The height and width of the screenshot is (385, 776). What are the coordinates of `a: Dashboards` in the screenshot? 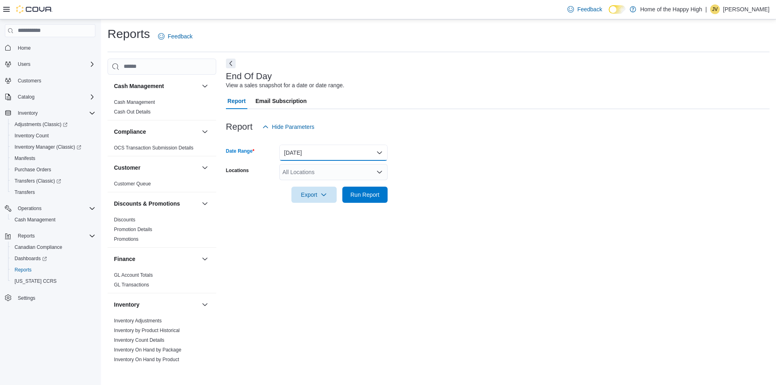 It's located at (31, 259).